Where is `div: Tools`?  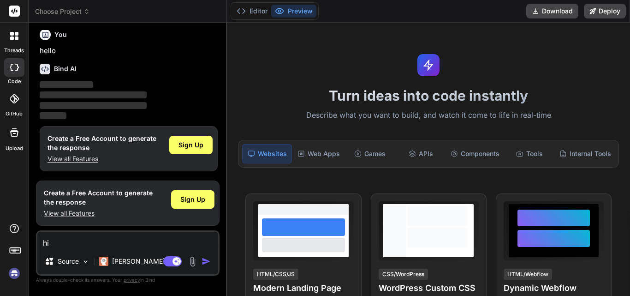 div: Tools is located at coordinates (530, 154).